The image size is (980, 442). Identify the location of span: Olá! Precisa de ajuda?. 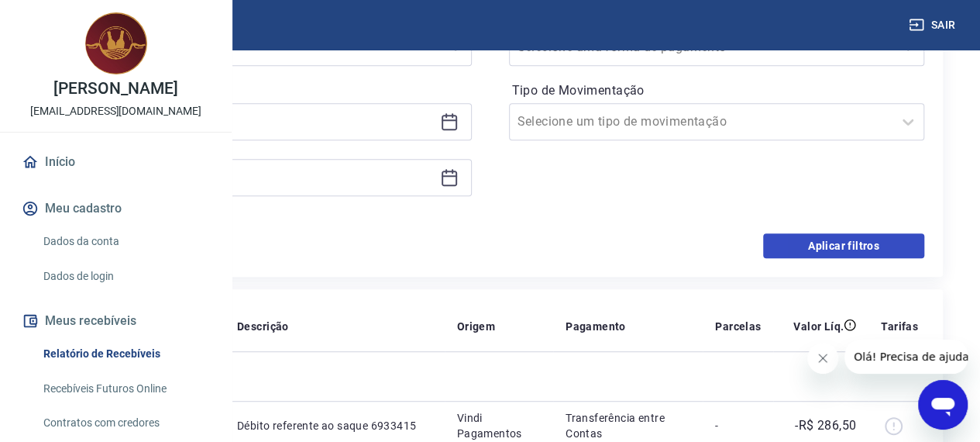
(70, 17).